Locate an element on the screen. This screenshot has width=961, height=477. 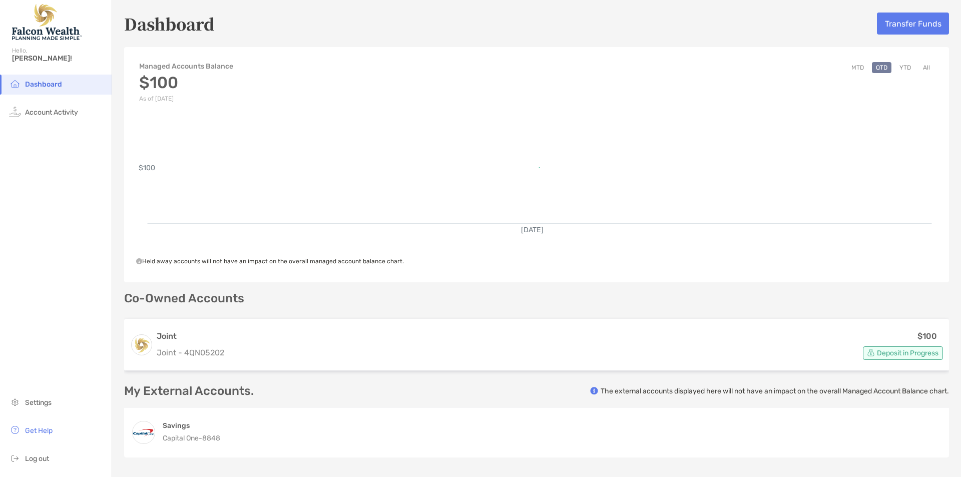
span: Capital One - is located at coordinates (182, 438).